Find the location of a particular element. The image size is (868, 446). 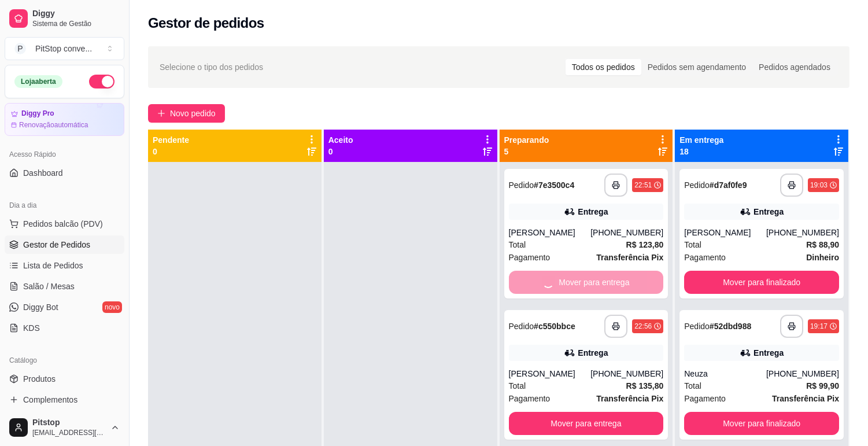

span: Pitstop is located at coordinates (69, 422).